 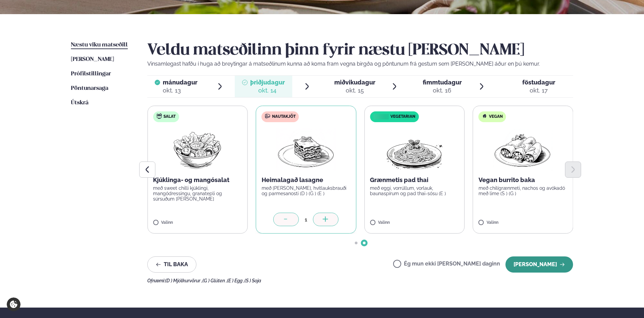 What do you see at coordinates (356, 243) in the screenshot?
I see `span: Go to slide 1` at bounding box center [356, 243].